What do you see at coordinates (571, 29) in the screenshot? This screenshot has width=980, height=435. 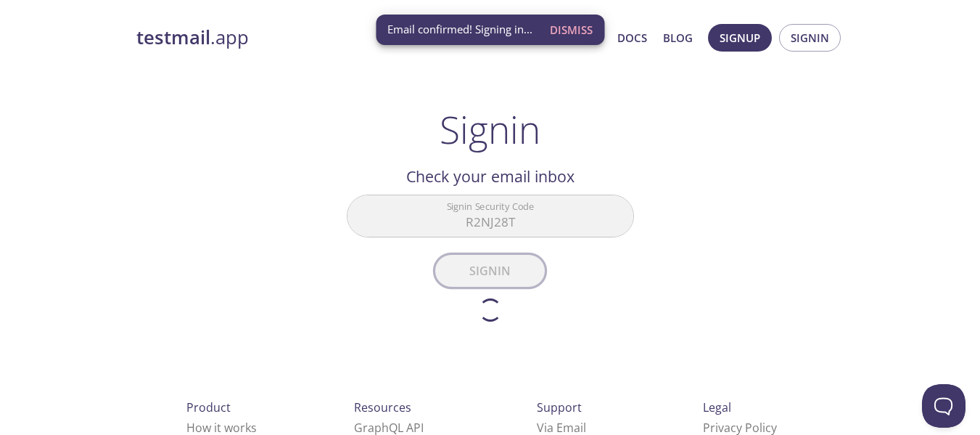 I see `button: Dismiss` at bounding box center [571, 29].